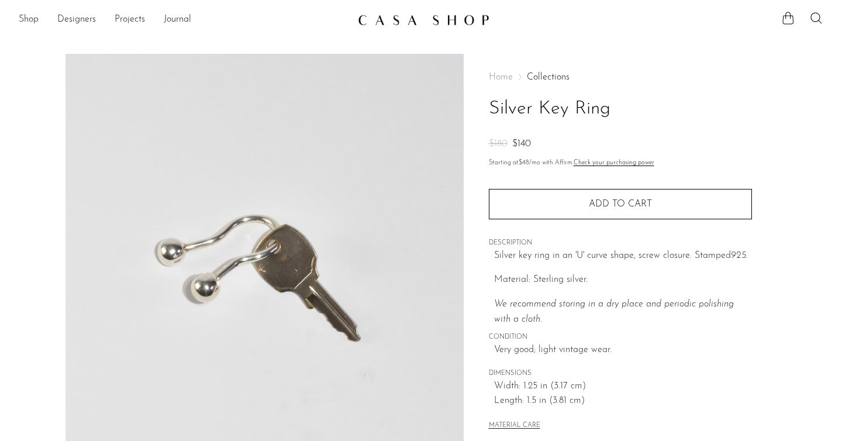 The width and height of the screenshot is (842, 441). I want to click on nav: Desktop navigation, so click(184, 20).